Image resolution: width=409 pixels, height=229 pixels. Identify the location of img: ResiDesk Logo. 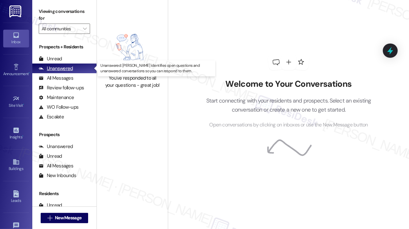
(16, 11).